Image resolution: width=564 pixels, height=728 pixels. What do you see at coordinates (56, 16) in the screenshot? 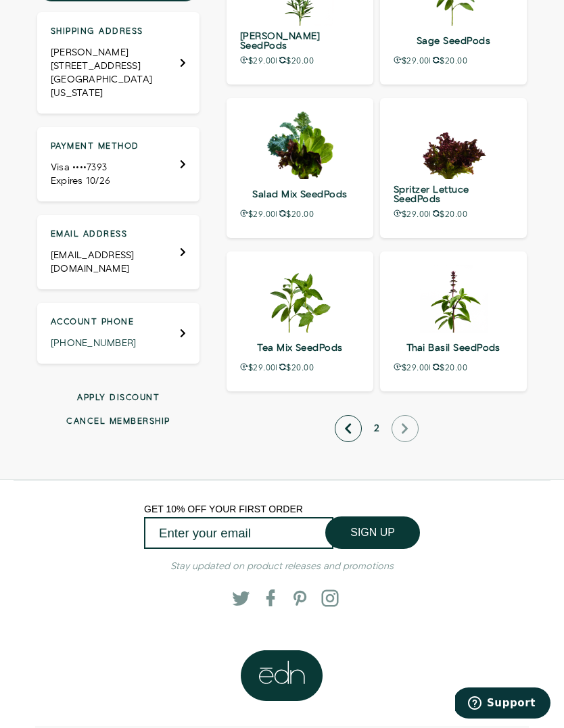
I see `span: Support` at bounding box center [56, 16].